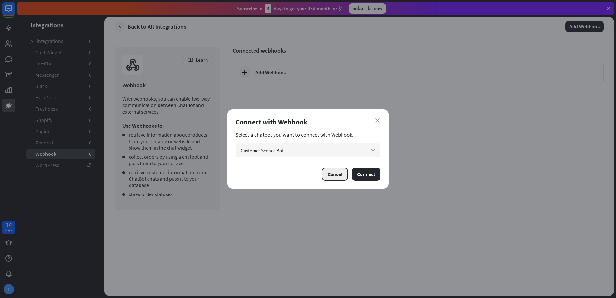  I want to click on div: Connect with Webhook, so click(308, 122).